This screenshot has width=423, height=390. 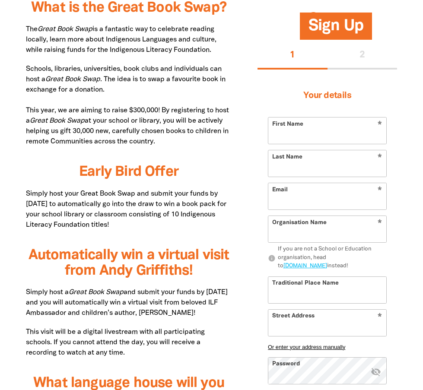 What do you see at coordinates (327, 96) in the screenshot?
I see `h3: Your details` at bounding box center [327, 96].